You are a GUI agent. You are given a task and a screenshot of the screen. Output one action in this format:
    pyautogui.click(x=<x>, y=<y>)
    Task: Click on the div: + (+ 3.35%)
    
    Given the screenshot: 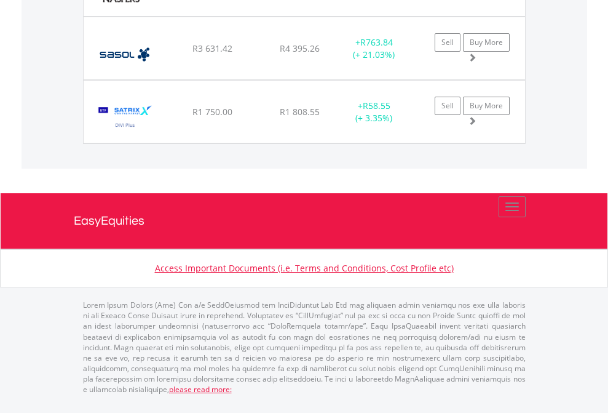 What is the action you would take?
    pyautogui.click(x=374, y=112)
    